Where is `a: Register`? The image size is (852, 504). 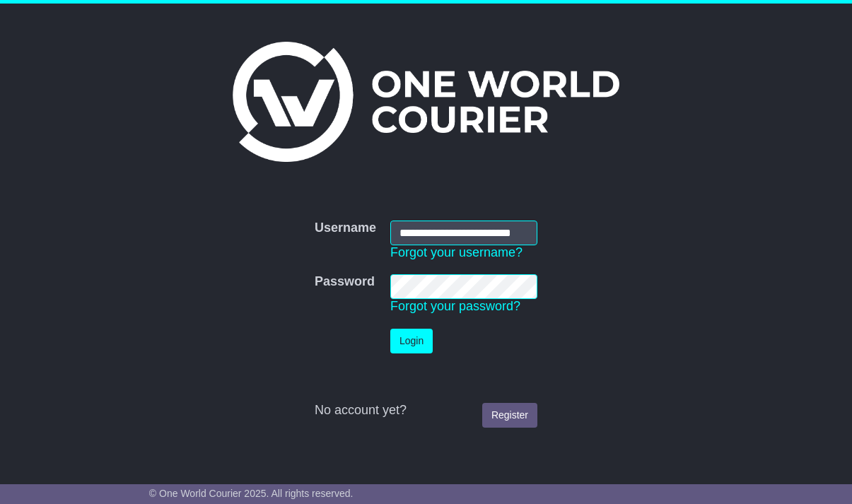 a: Register is located at coordinates (510, 414).